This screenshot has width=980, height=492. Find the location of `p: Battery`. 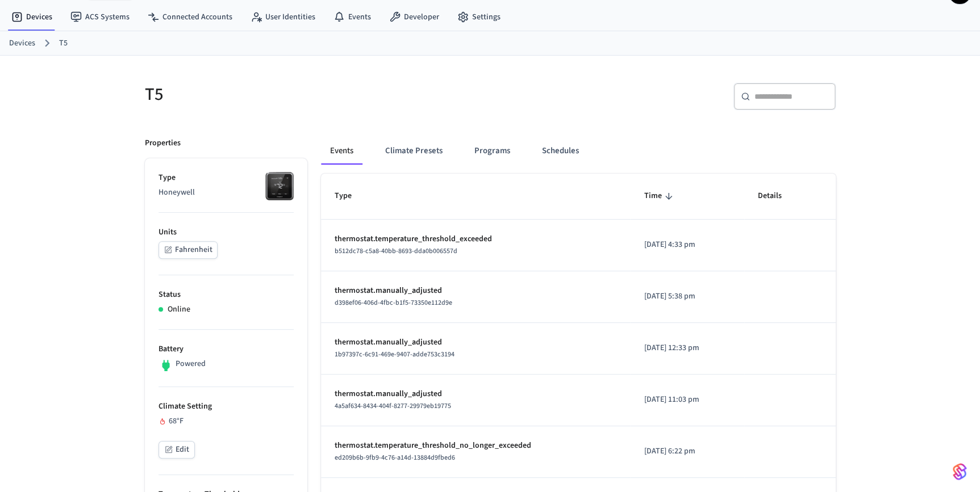

p: Battery is located at coordinates (226, 349).